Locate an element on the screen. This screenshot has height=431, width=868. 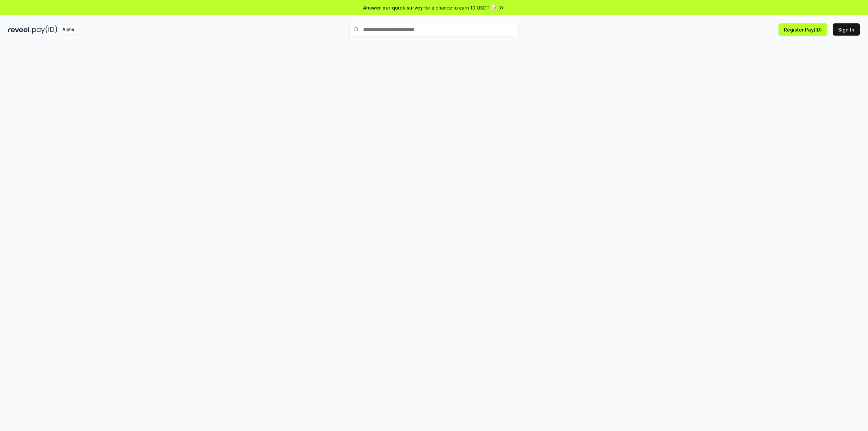
img: pay_id is located at coordinates (45, 30).